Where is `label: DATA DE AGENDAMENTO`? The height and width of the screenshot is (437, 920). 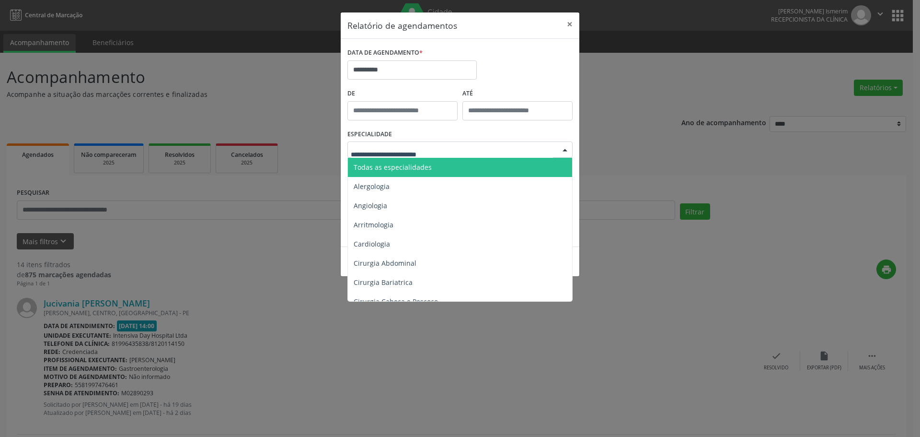 label: DATA DE AGENDAMENTO is located at coordinates (385, 53).